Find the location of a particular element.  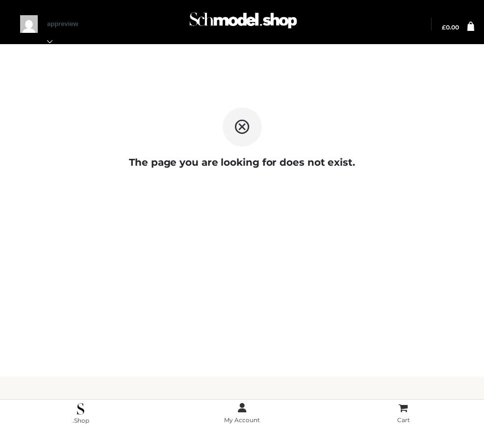

a: appreview is located at coordinates (68, 32).